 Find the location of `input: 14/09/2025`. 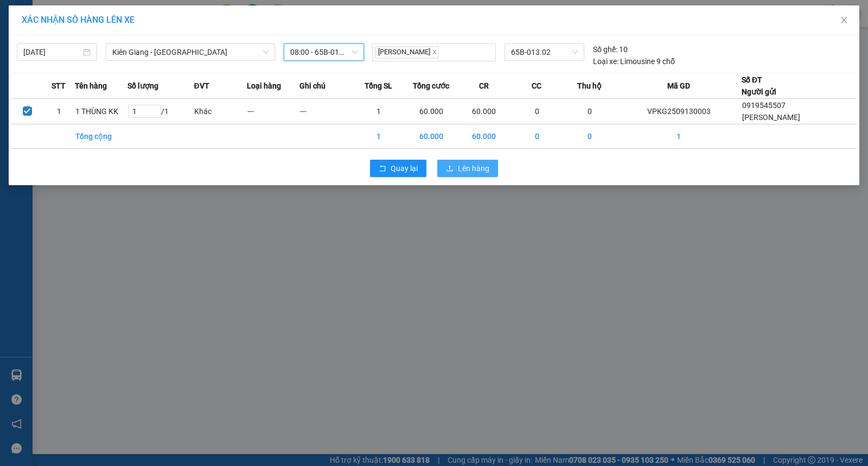

input: 14/09/2025 is located at coordinates (52, 52).